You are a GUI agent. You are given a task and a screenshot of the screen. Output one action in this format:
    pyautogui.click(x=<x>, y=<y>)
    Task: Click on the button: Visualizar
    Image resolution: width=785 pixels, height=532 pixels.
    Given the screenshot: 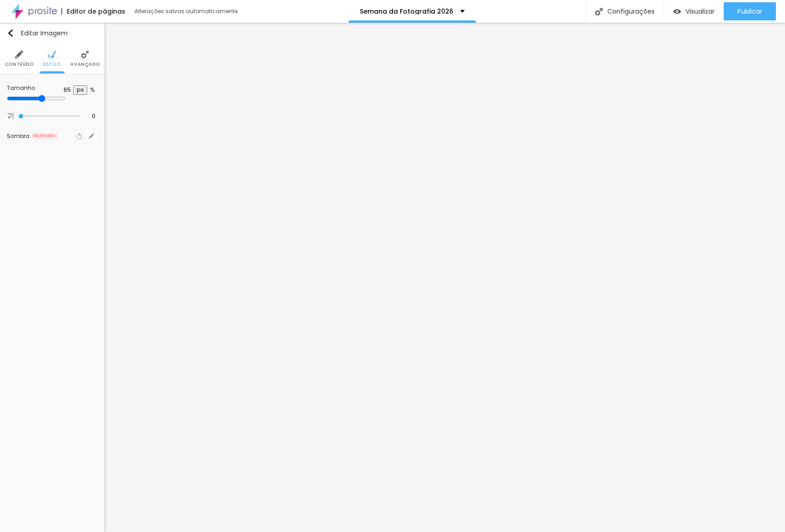 What is the action you would take?
    pyautogui.click(x=694, y=11)
    